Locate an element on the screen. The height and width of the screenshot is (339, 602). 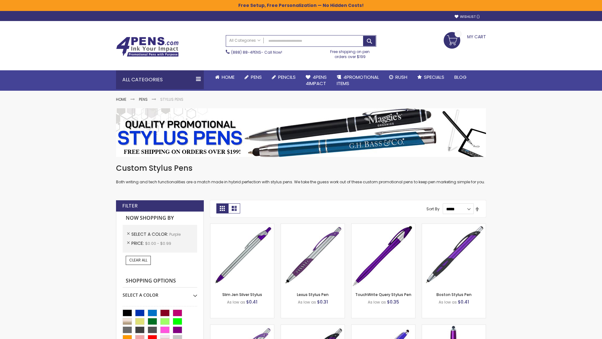
a: Slim Jen Silver Stylus is located at coordinates (242, 294).